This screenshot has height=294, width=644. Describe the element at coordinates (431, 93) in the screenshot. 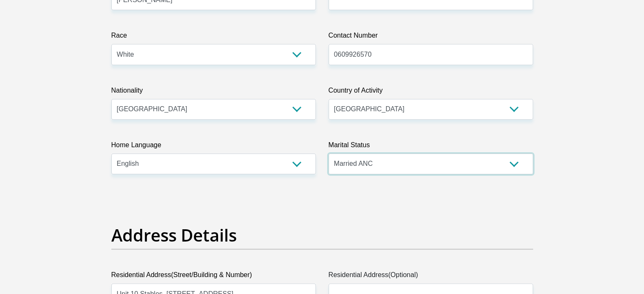

I see `label: Country of Activity` at that location.